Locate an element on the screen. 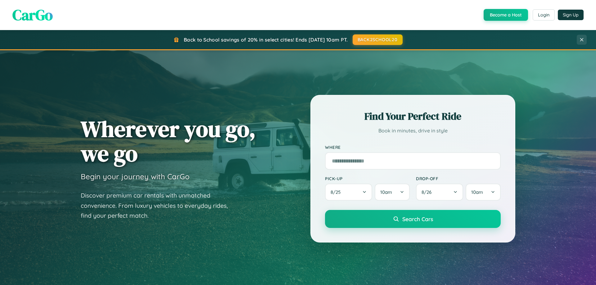  span: 8 / 25 is located at coordinates (337, 192).